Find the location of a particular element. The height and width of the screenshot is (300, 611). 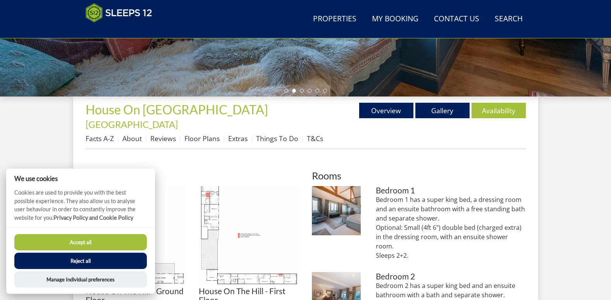

a: About is located at coordinates (132, 138).